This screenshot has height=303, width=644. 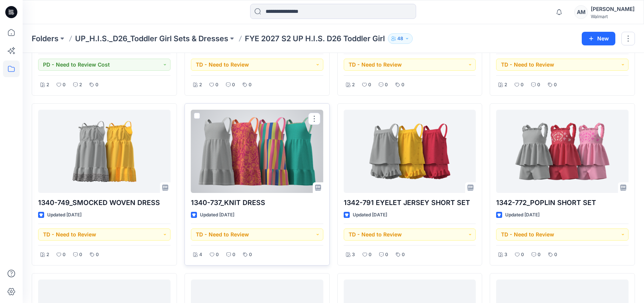 What do you see at coordinates (104, 152) in the screenshot?
I see `a: 1340-749_SMOCKED WOVEN DRESS` at bounding box center [104, 152].